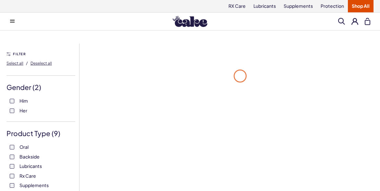 This screenshot has width=380, height=191. What do you see at coordinates (12, 185) in the screenshot?
I see `input: Supplements` at bounding box center [12, 185].